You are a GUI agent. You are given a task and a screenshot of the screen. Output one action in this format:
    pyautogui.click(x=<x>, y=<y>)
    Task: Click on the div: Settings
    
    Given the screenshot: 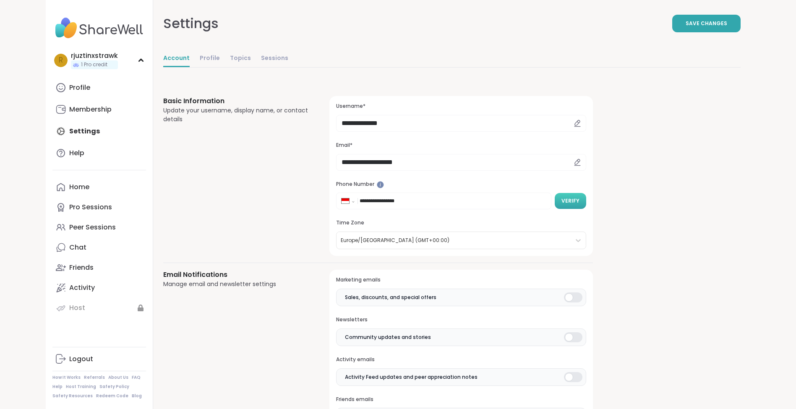 What is the action you would take?
    pyautogui.click(x=191, y=23)
    